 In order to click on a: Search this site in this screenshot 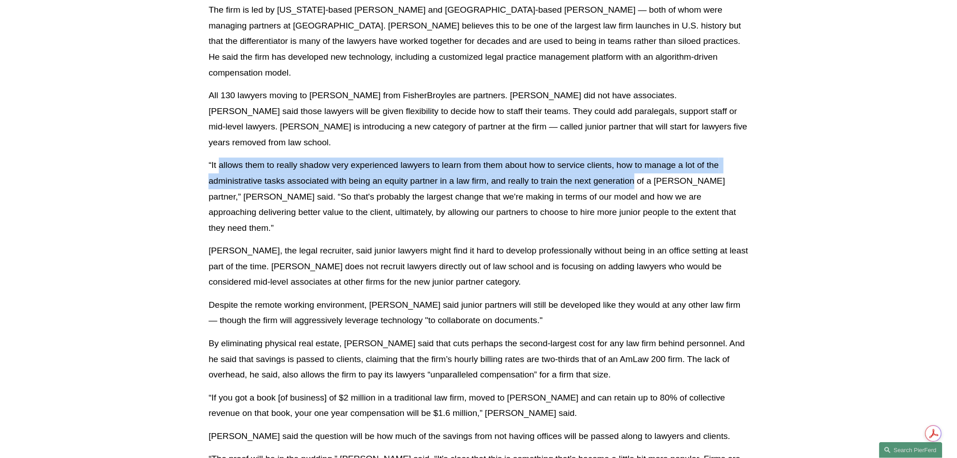, I will do `click(911, 450)`.